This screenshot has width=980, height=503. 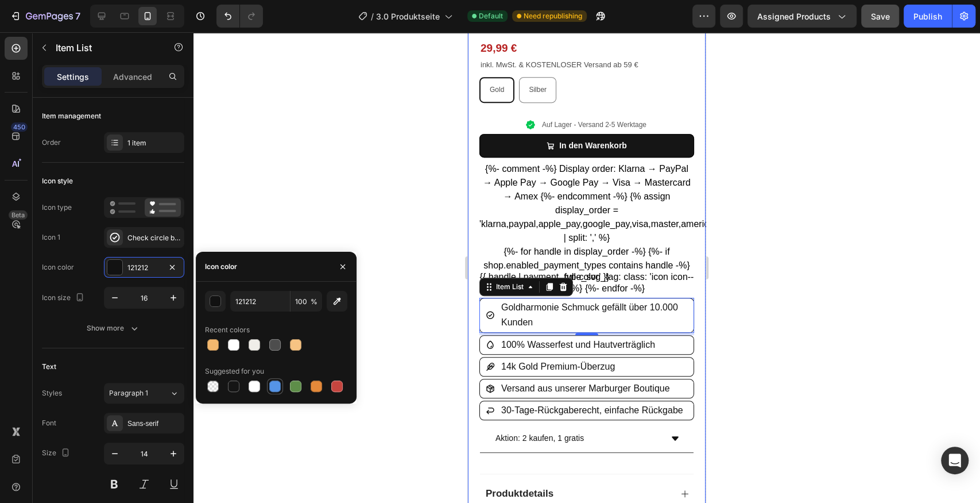 What do you see at coordinates (110, 312) in the screenshot?
I see `span: 100% Wasserfest und Hautverträglich` at bounding box center [110, 312].